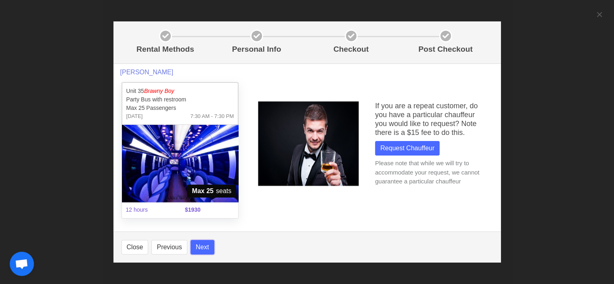 This screenshot has height=284, width=614. What do you see at coordinates (408, 148) in the screenshot?
I see `button: Request Chauffeur` at bounding box center [408, 148].